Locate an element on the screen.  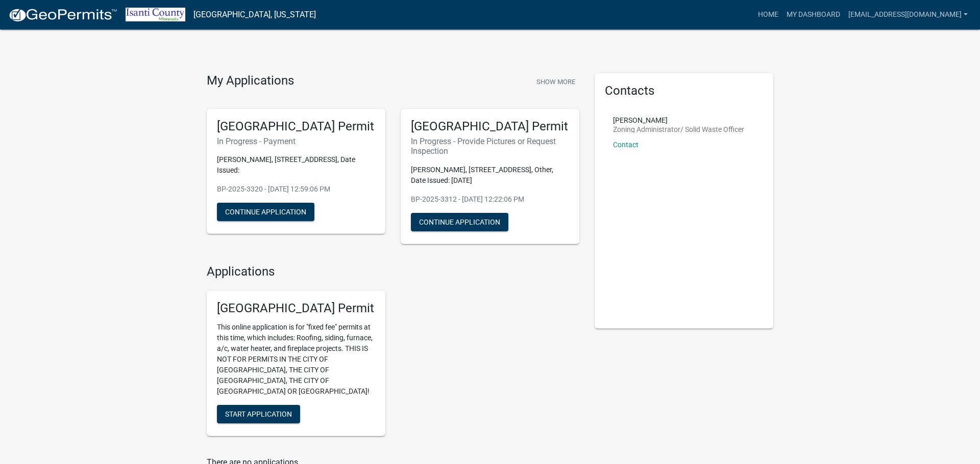
wm-workflow-list-section: Applications is located at coordinates (393, 354).